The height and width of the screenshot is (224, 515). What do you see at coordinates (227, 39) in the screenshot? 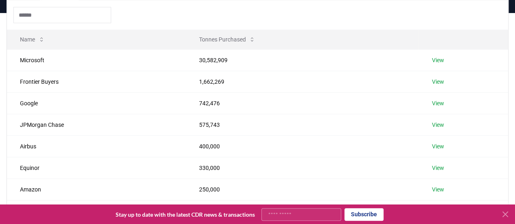
I see `button: Tonnes Purchased` at bounding box center [227, 39].